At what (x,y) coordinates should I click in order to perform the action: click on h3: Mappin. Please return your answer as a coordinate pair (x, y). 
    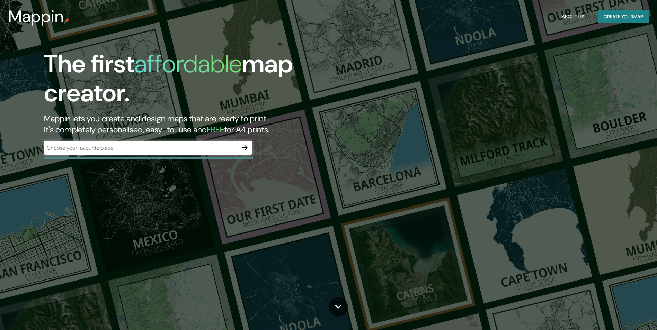
    Looking at the image, I should click on (36, 17).